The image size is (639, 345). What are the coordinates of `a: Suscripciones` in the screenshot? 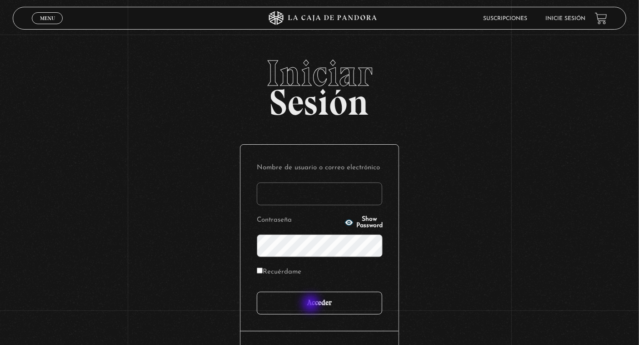 It's located at (506, 19).